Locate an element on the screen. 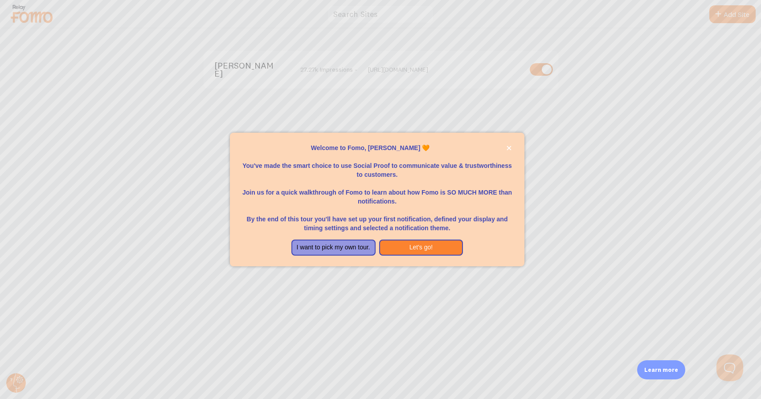 Image resolution: width=761 pixels, height=399 pixels. p: By the end of this tour you'll have set up your first notification, defined your display and timi... is located at coordinates (377, 219).